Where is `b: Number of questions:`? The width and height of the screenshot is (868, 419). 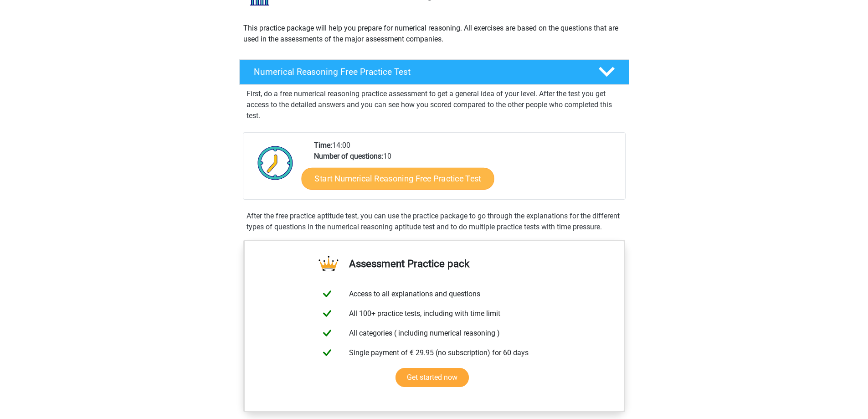 b: Number of questions: is located at coordinates (348, 156).